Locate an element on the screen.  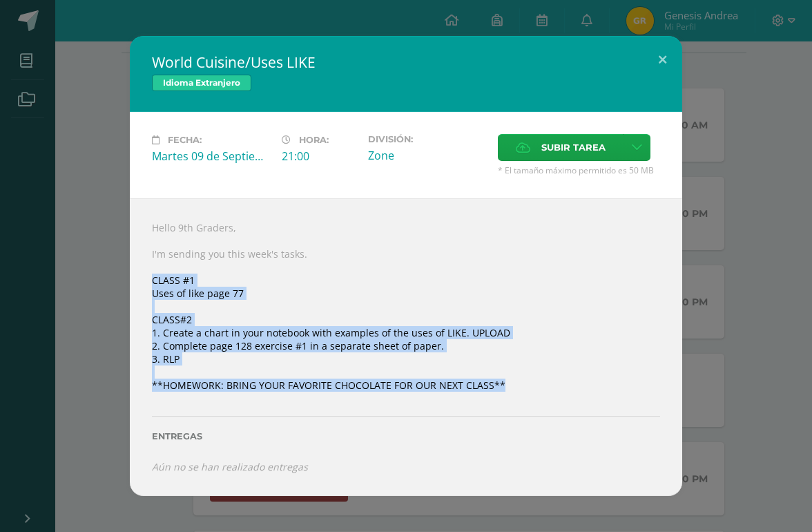
label: Entregas is located at coordinates (406, 436).